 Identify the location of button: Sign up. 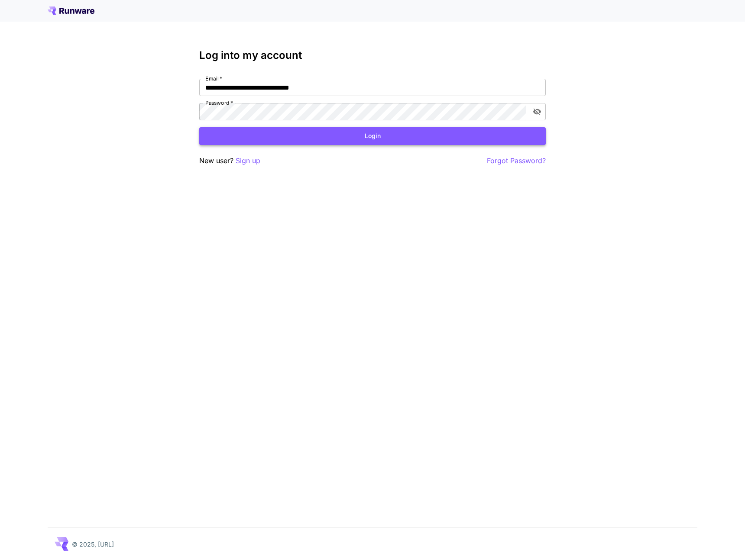
(248, 161).